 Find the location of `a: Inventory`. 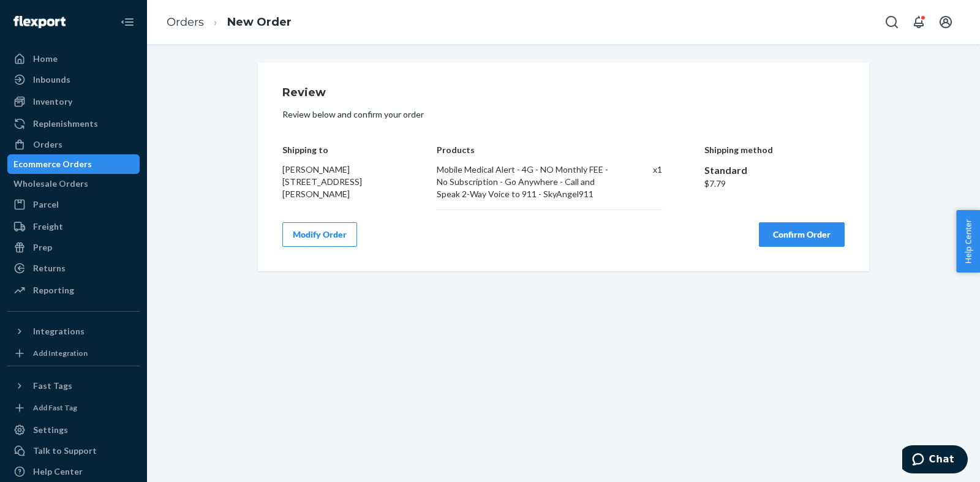

a: Inventory is located at coordinates (73, 101).